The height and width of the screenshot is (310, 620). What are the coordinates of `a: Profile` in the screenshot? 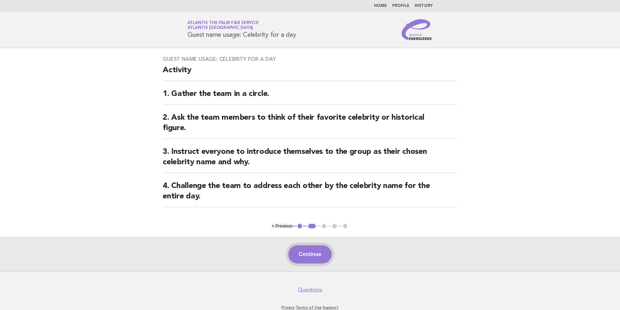 It's located at (401, 6).